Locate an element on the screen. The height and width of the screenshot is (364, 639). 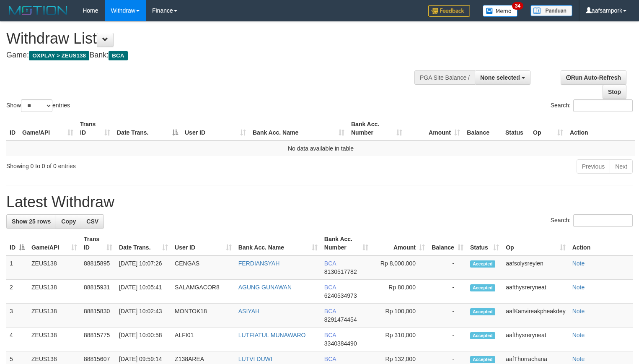
div: PGA Site Balance / is located at coordinates (445, 78).